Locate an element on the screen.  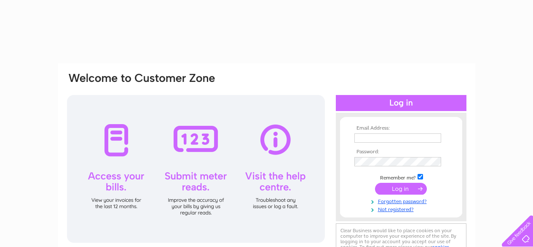
th: Email Address: is located at coordinates (401, 128).